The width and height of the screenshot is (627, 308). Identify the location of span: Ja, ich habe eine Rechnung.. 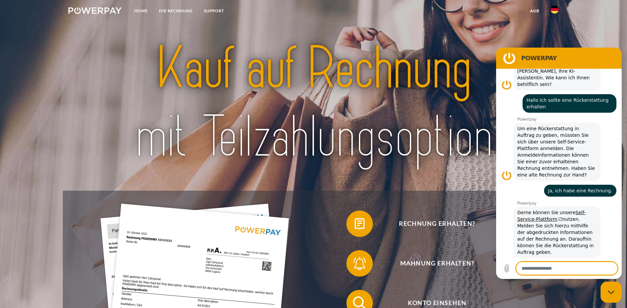
(84, 143).